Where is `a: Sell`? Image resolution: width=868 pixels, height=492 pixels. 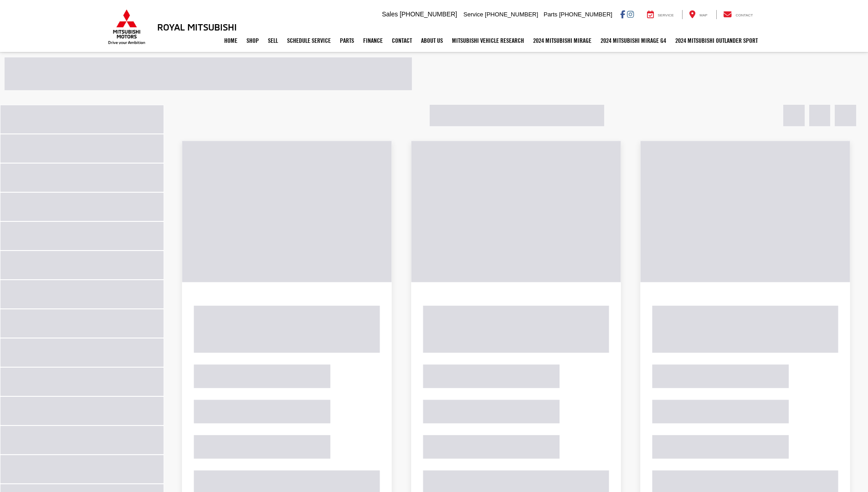
a: Sell is located at coordinates (273, 41).